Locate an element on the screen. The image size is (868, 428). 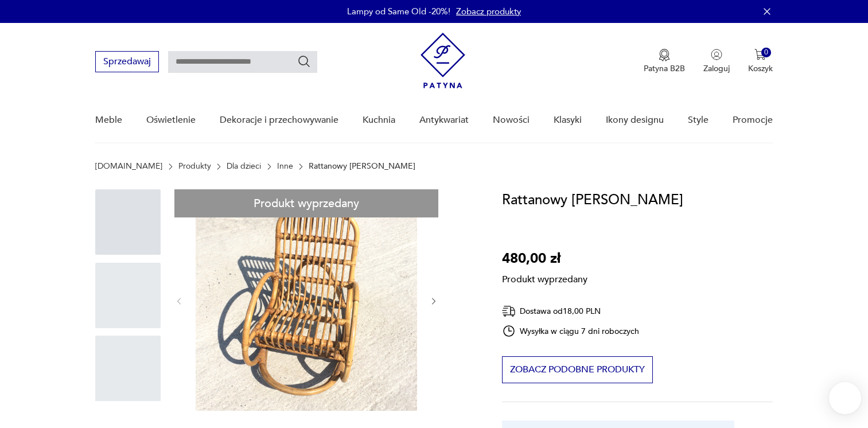
a: Meble is located at coordinates (108, 120).